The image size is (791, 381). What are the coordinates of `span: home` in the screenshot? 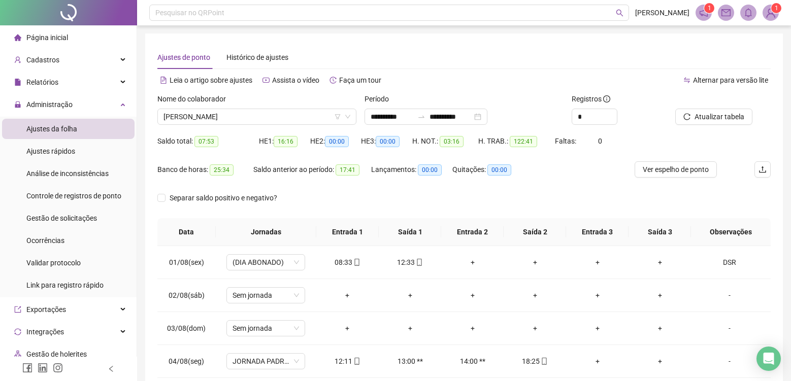 It's located at (18, 38).